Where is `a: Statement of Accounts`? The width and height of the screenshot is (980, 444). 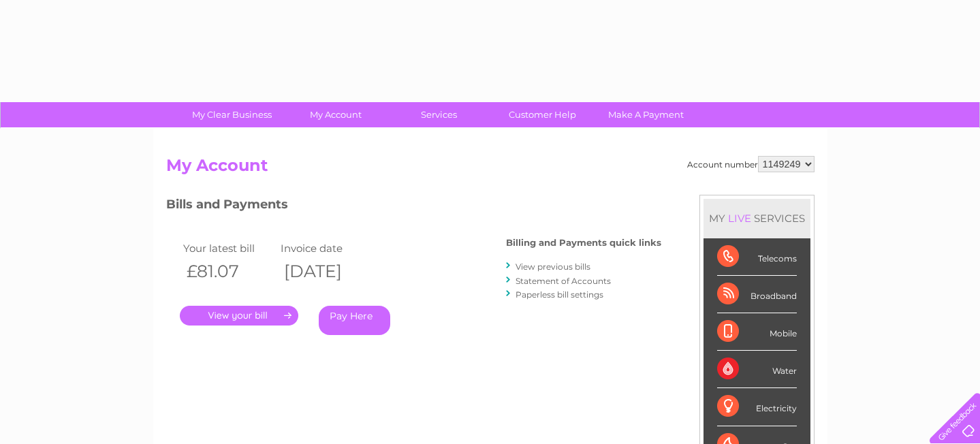
a: Statement of Accounts is located at coordinates (563, 281).